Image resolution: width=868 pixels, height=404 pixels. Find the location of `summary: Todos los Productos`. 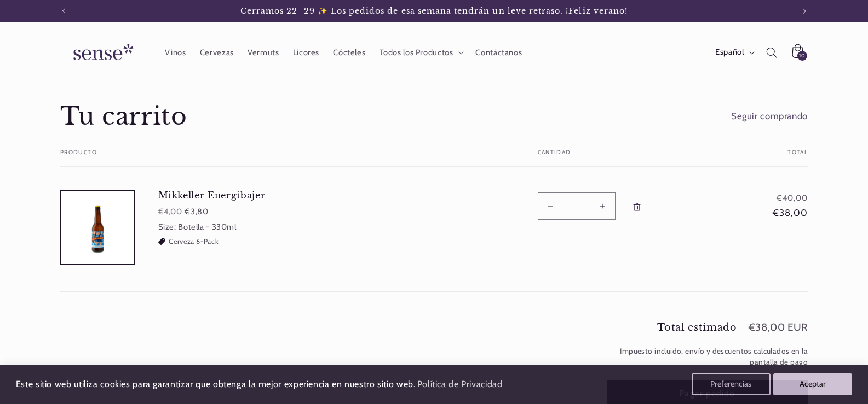

summary: Todos los Productos is located at coordinates (421, 53).